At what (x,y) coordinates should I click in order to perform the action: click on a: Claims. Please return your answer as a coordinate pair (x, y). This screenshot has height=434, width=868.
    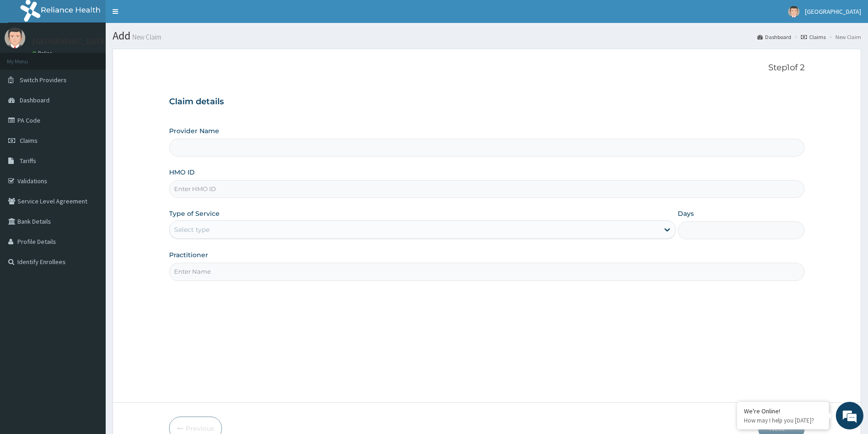
    Looking at the image, I should click on (813, 37).